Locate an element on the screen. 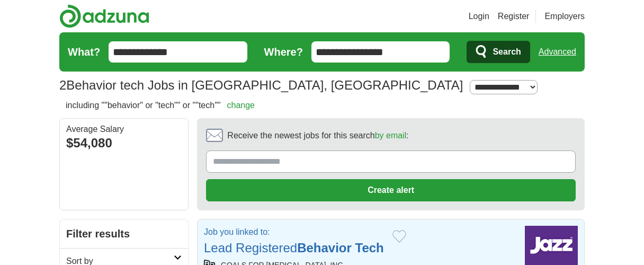 The width and height of the screenshot is (644, 265). button: Create alert is located at coordinates (391, 190).